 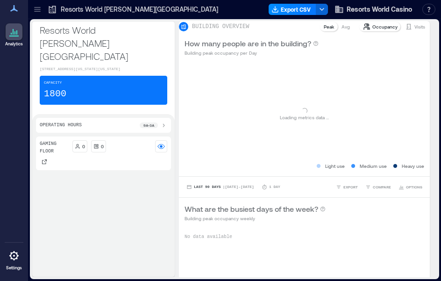 I want to click on p: 1 Day, so click(x=275, y=187).